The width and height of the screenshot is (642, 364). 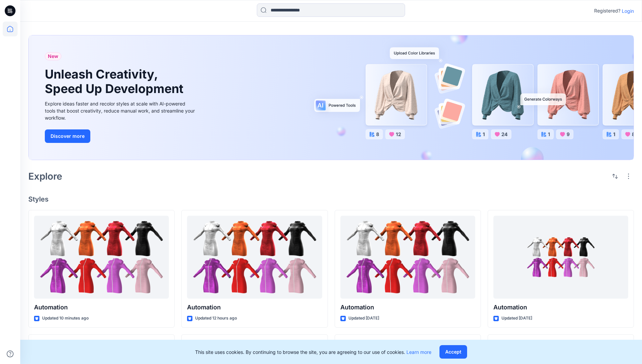 I want to click on h2: Explore, so click(x=45, y=176).